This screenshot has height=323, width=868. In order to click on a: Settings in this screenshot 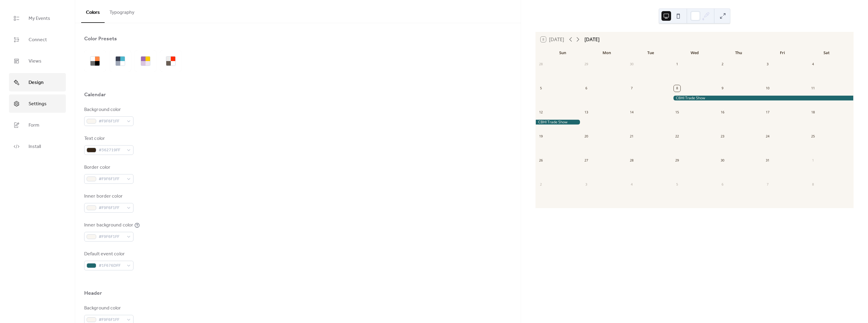, I will do `click(37, 104)`.